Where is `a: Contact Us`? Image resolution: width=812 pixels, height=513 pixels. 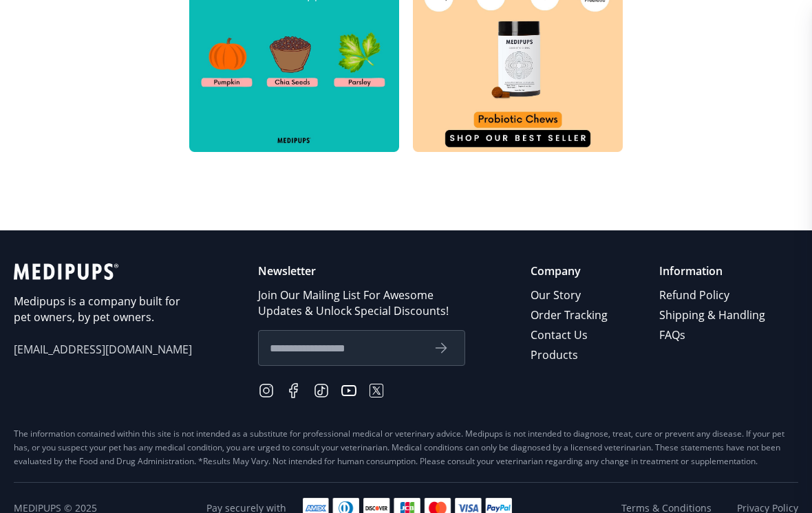
a: Contact Us is located at coordinates (570, 335).